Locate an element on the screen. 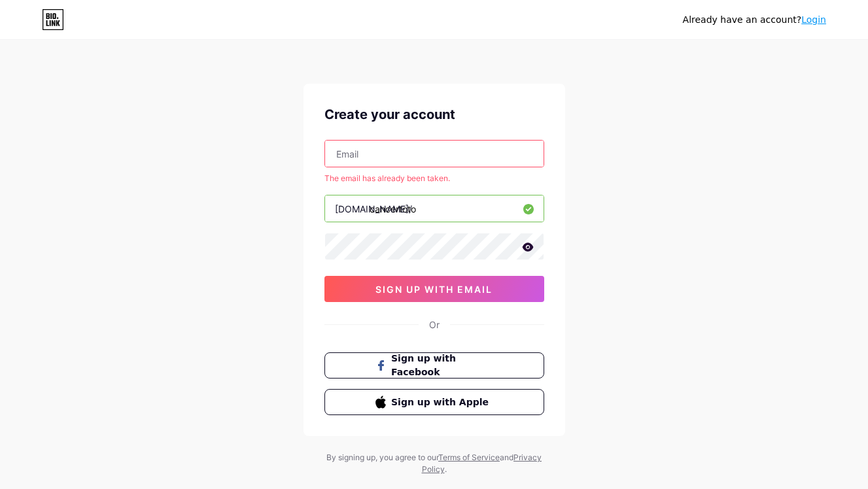  input: Email is located at coordinates (434, 154).